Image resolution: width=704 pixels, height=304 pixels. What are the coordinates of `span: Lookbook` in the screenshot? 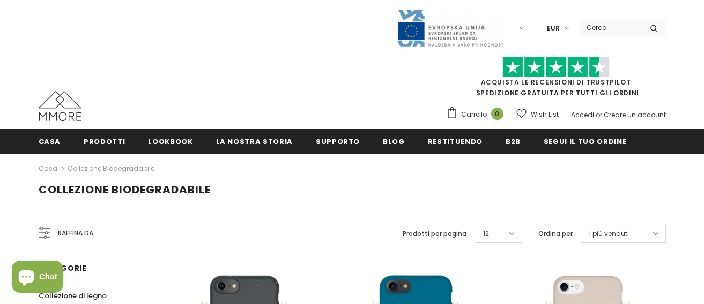 It's located at (170, 141).